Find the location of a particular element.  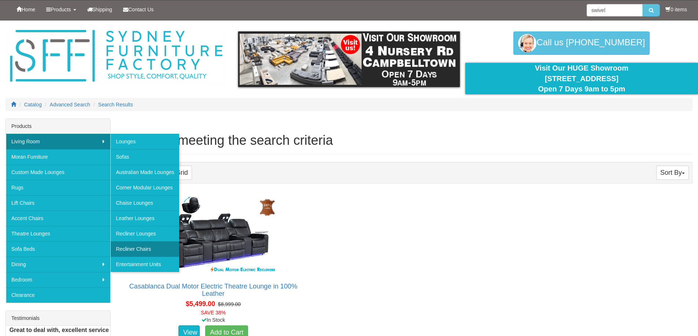

img: showroom.gif is located at coordinates (349, 59).